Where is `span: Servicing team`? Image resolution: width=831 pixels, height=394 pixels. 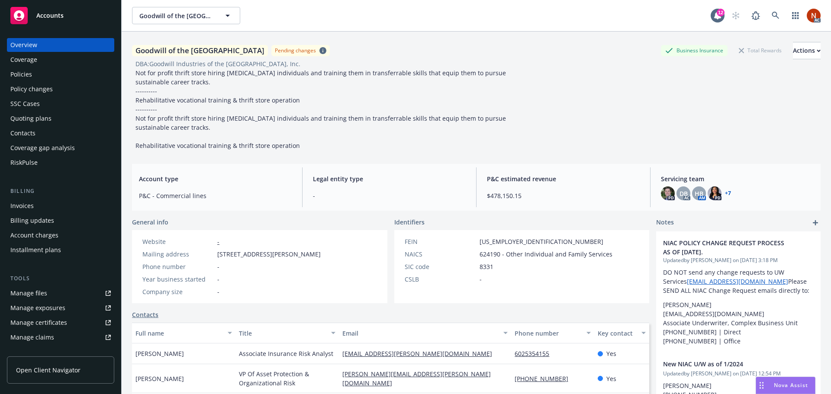 span: Servicing team is located at coordinates (737, 179).